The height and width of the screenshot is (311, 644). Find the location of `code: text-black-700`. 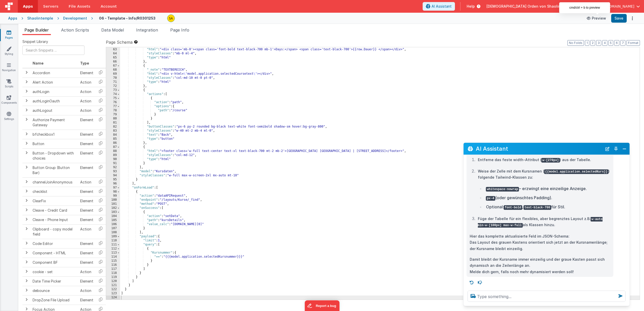

code: text-black-700 is located at coordinates (537, 208).